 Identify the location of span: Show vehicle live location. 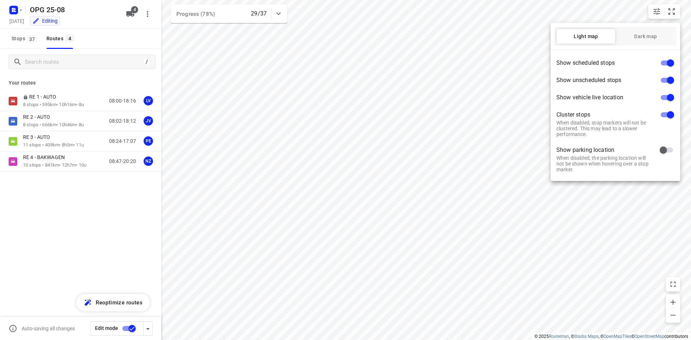
(605, 97).